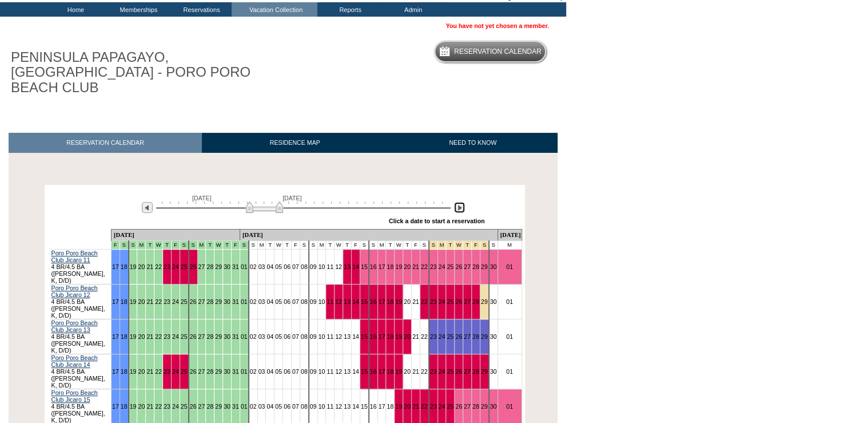 The width and height of the screenshot is (868, 423). I want to click on a: 30, so click(493, 267).